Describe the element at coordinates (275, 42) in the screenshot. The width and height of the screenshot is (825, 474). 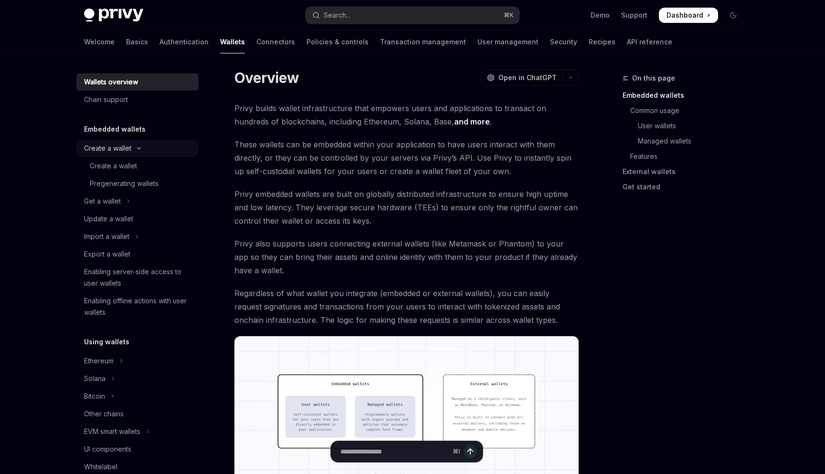
I see `a: Connectors` at that location.